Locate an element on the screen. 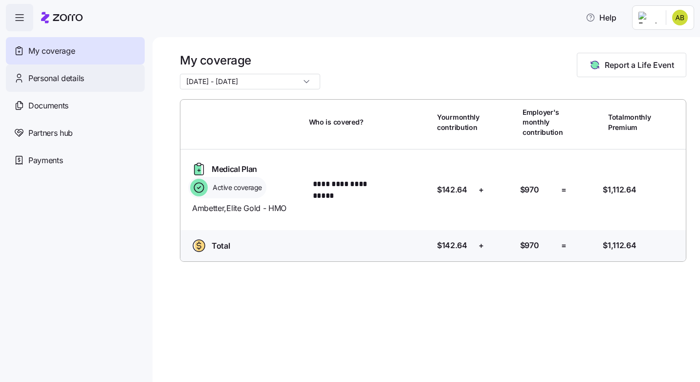 This screenshot has height=382, width=700. h1: My coverage is located at coordinates (250, 60).